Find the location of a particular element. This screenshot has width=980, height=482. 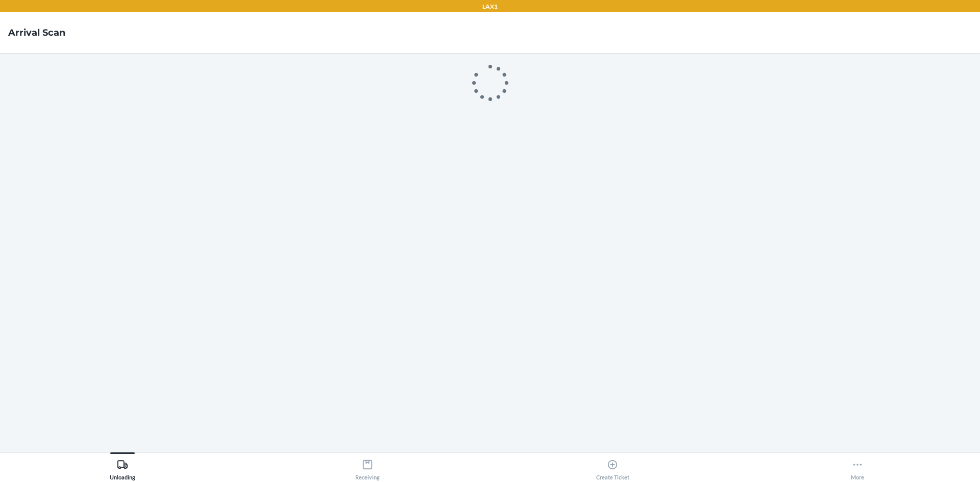

h4: Arrival Scan is located at coordinates (37, 33).